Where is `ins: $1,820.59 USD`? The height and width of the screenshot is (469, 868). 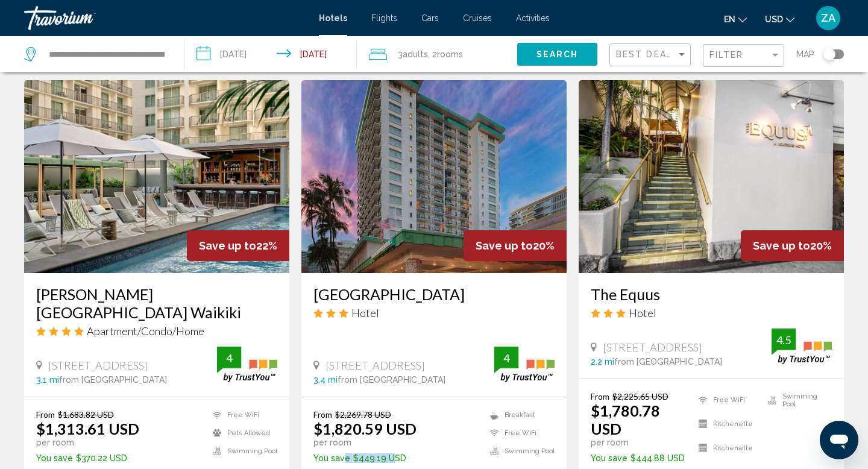
ins: $1,820.59 USD is located at coordinates (365, 429).